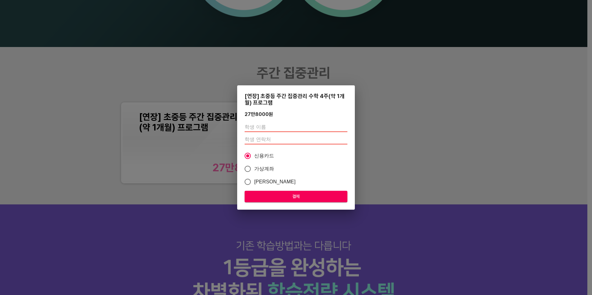 The width and height of the screenshot is (592, 295). I want to click on span: 가상계좌, so click(264, 169).